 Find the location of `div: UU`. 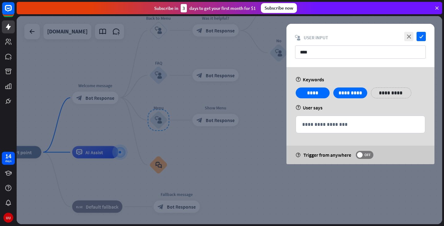

div: UU is located at coordinates (8, 217).